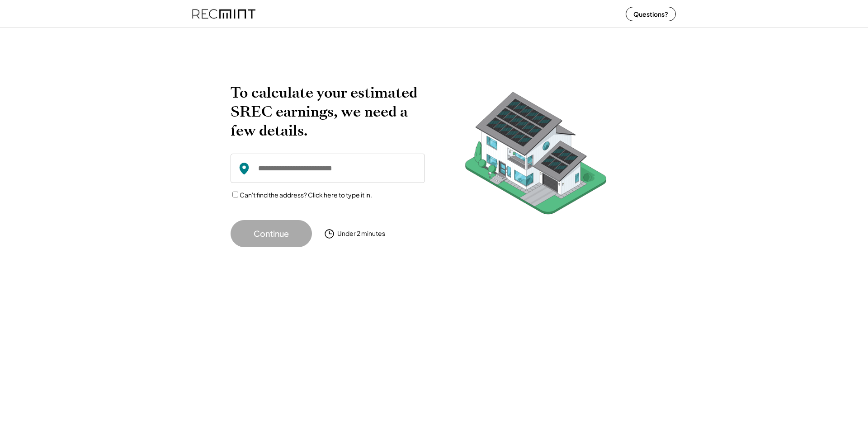 Image resolution: width=868 pixels, height=427 pixels. What do you see at coordinates (328, 111) in the screenshot?
I see `h2: To calculate your estimated SREC earnings, we need a few details.` at bounding box center [328, 111].